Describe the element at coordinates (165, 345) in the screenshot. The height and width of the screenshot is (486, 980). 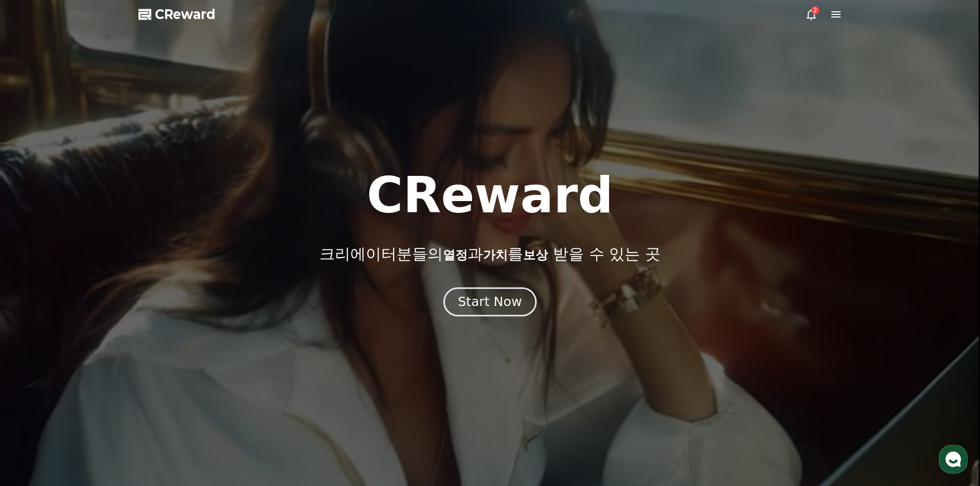
I see `span: 설정` at that location.